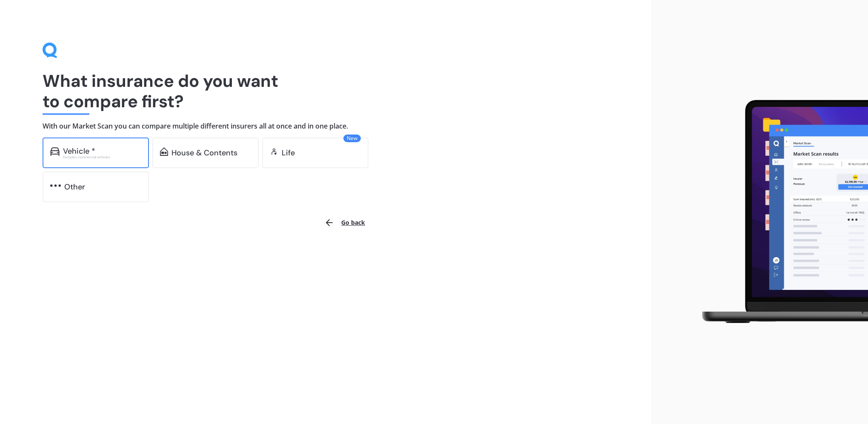 The image size is (868, 424). What do you see at coordinates (55, 185) in the screenshot?
I see `img: other.81dba5aafe580aa69f38.svg` at bounding box center [55, 185].